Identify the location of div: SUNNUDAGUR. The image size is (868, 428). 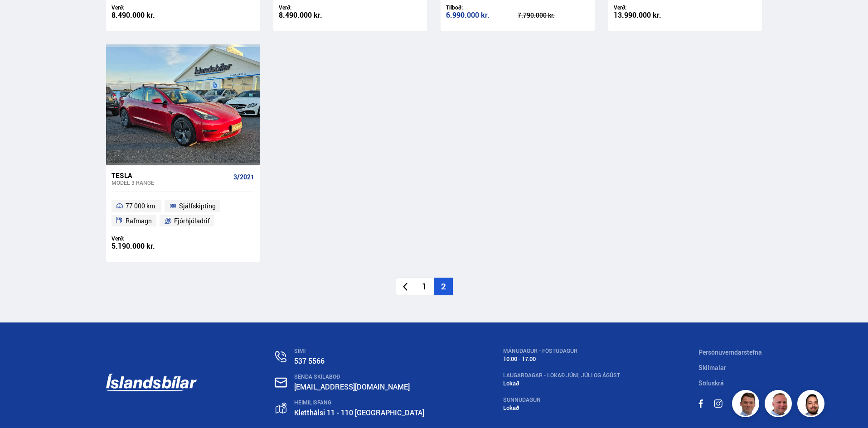
(561, 400).